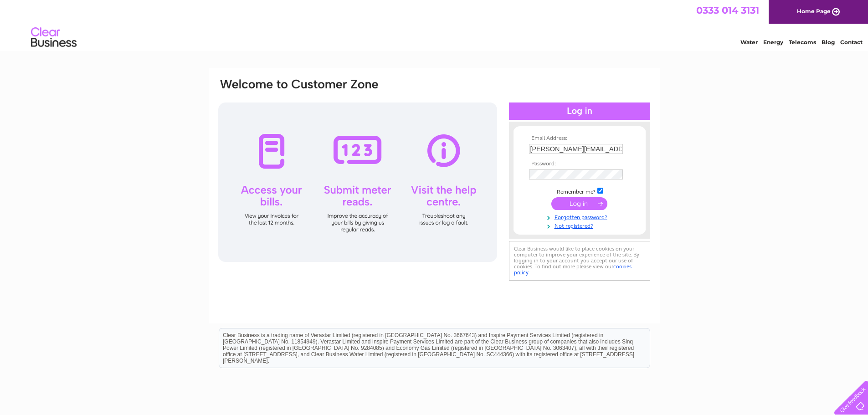  Describe the element at coordinates (572, 269) in the screenshot. I see `a: cookies policy` at that location.